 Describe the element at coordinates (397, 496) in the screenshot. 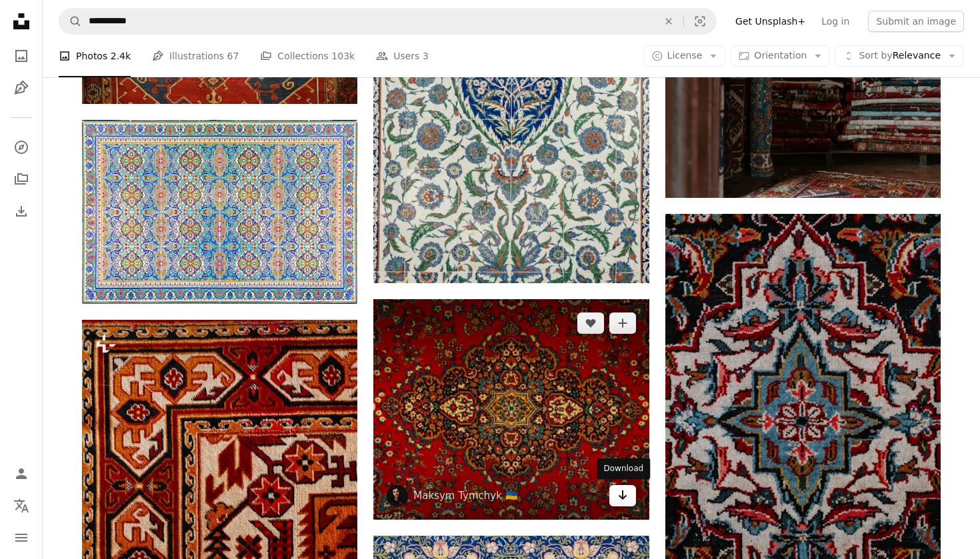

I see `a: Go to Maksym Tymchyk 🇺🇦's profile` at that location.